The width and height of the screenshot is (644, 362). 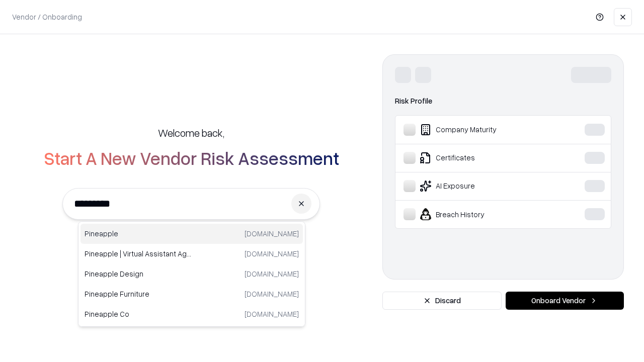 What do you see at coordinates (138, 253) in the screenshot?
I see `p: Pineapple | Virtual Assistant Agency` at bounding box center [138, 253].